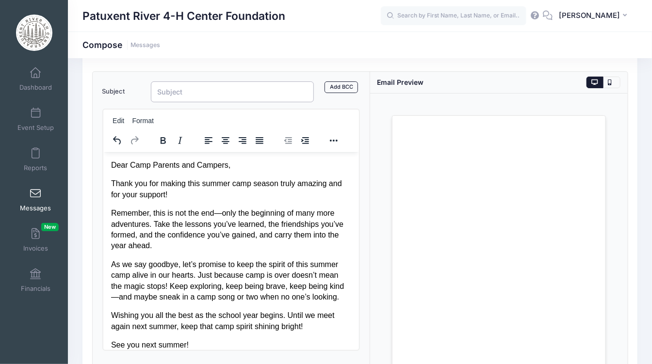 This screenshot has width=652, height=364. I want to click on input: Search by First Name, Last Name, or Email..., so click(454, 16).